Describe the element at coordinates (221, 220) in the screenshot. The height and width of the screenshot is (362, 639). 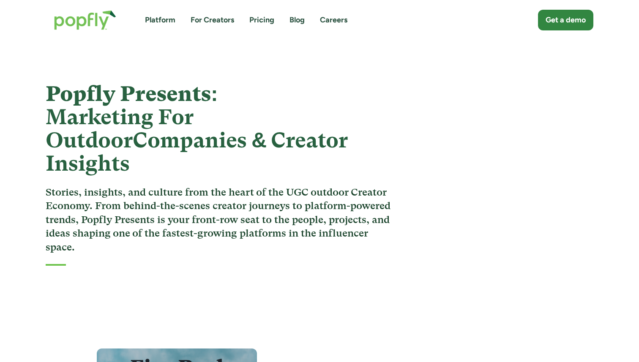
I see `h3: Stories, insights, and culture from the heart of the UGC outdoor Creator Economy. From behind-the...` at that location.